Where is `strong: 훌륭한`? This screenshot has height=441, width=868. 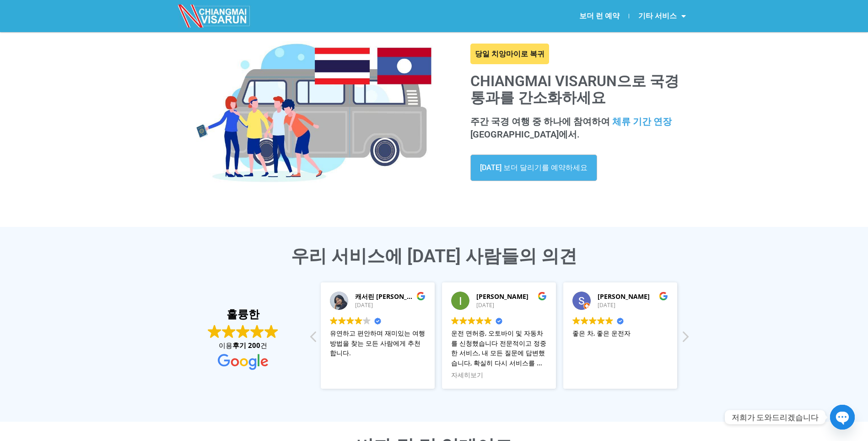
strong: 훌륭한 is located at coordinates (243, 313).